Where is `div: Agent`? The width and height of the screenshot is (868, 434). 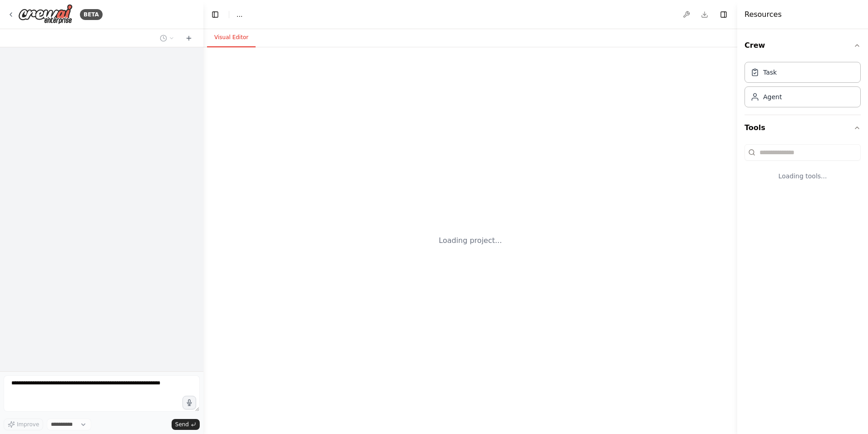
div: Agent is located at coordinates (772, 97).